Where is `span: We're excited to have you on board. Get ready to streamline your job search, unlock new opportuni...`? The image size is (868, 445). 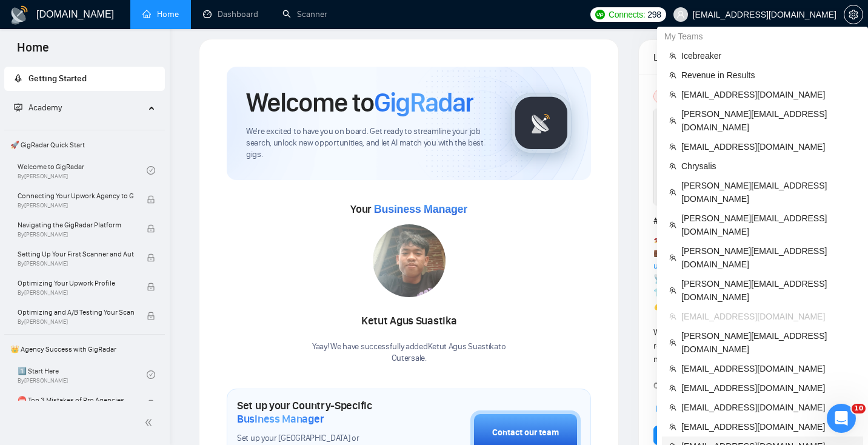
span: We're excited to have you on board. Get ready to streamline your job search, unlock new opportuni... is located at coordinates (369, 143).